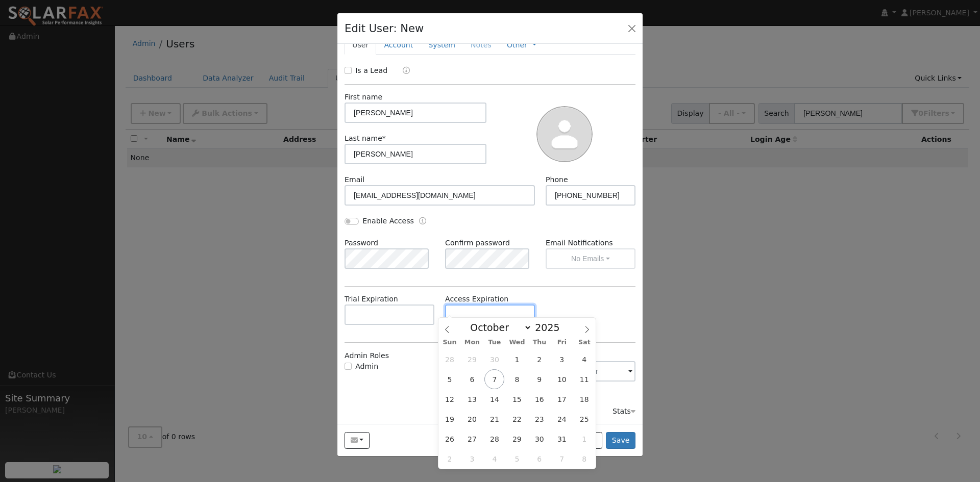 The image size is (980, 482). I want to click on span: October 9, 2025, so click(539, 379).